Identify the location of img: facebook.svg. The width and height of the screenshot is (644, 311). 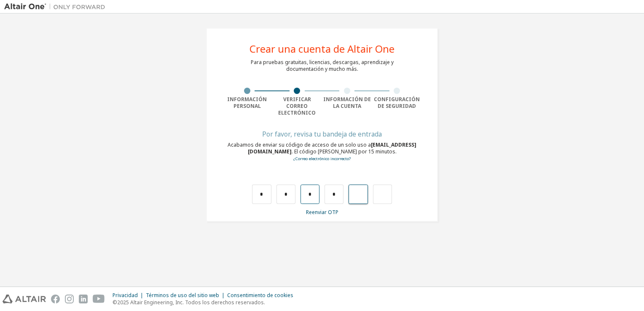
(55, 299).